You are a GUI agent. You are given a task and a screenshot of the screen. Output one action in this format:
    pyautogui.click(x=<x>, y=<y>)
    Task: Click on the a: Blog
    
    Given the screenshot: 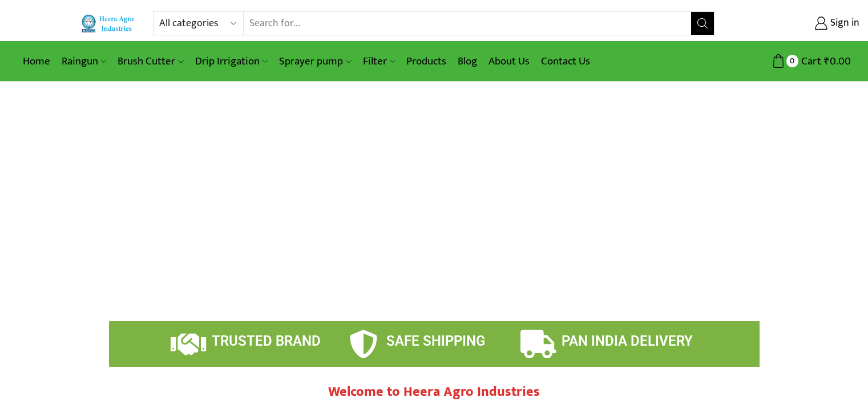 What is the action you would take?
    pyautogui.click(x=468, y=61)
    